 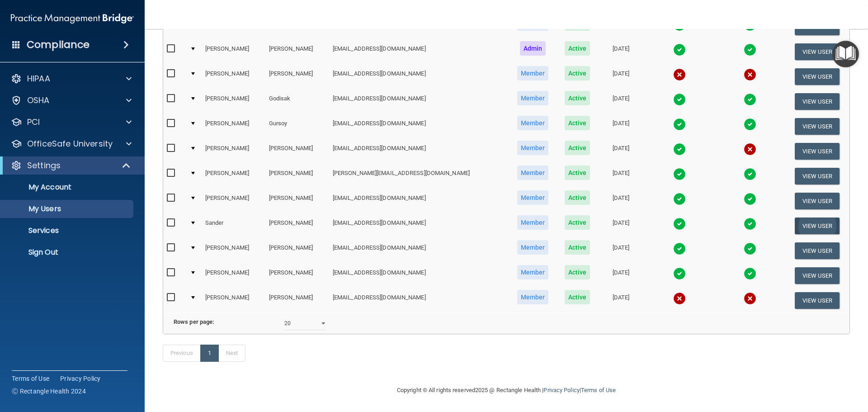 What do you see at coordinates (210, 354) in the screenshot?
I see `a: 1` at bounding box center [210, 354].